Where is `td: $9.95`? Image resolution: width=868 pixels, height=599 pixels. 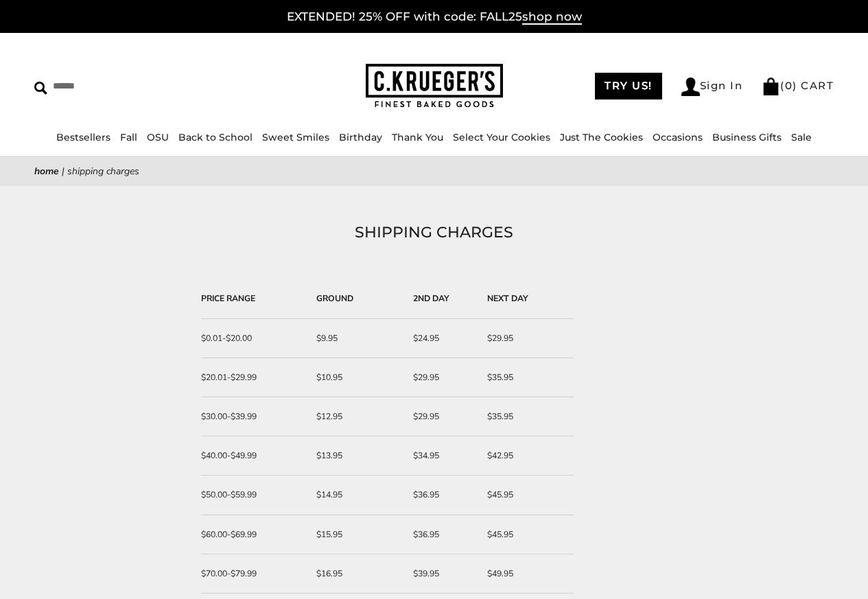
td: $9.95 is located at coordinates (358, 339).